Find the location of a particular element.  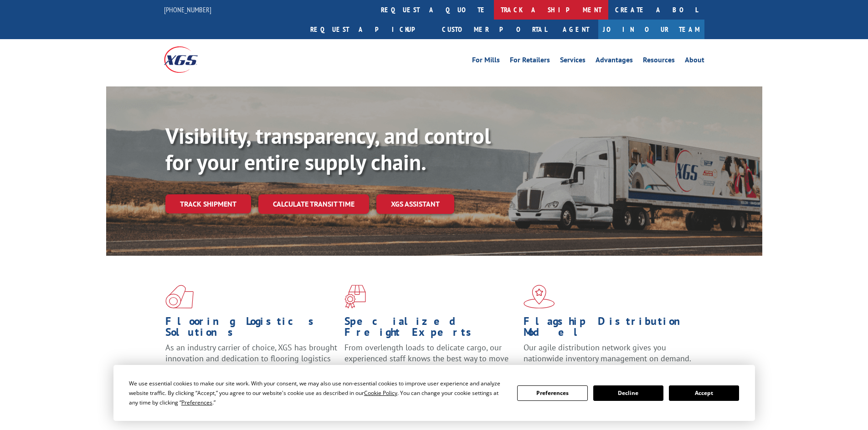

a: Customer Portal is located at coordinates (494, 29).